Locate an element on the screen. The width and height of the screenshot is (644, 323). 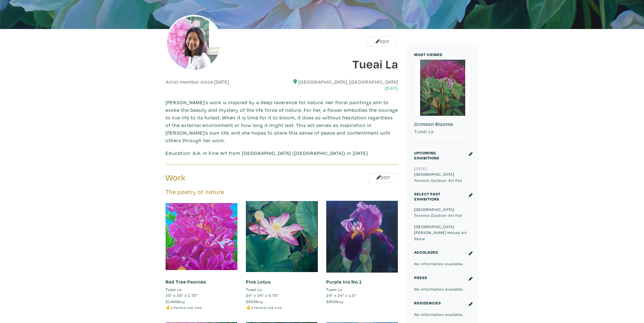
h1: Tueai La is located at coordinates (342, 64).